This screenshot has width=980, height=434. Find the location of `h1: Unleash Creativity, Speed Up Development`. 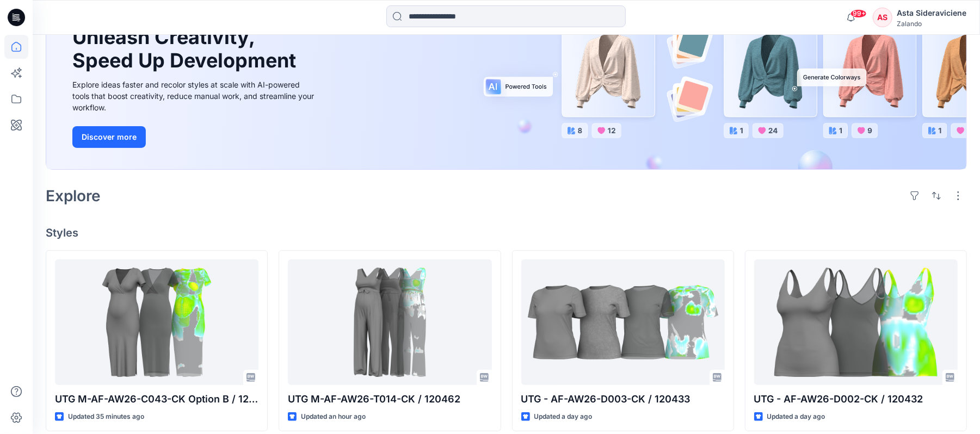

h1: Unleash Creativity, Speed Up Development is located at coordinates (187, 49).